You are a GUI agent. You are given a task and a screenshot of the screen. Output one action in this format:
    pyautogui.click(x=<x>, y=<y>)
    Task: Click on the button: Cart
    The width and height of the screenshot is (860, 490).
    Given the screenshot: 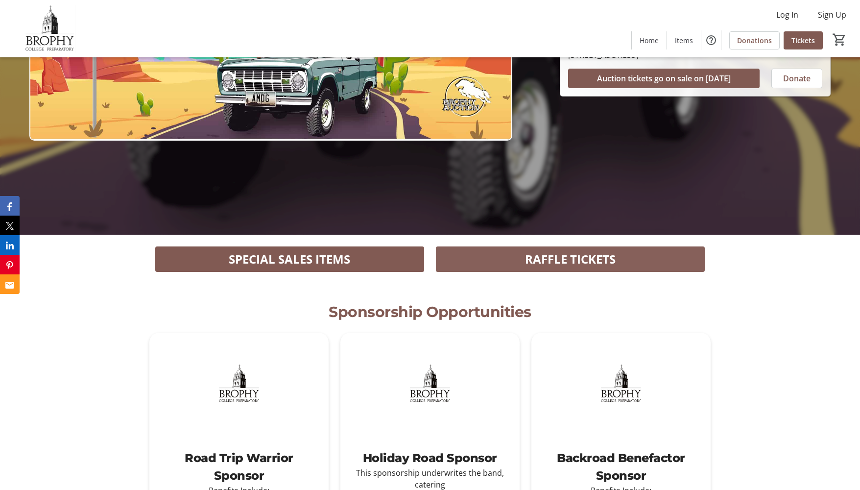 What is the action you would take?
    pyautogui.click(x=839, y=40)
    